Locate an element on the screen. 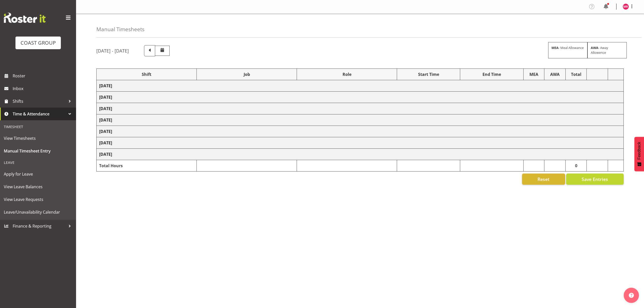 The width and height of the screenshot is (644, 308). img: help-xxl-2.png is located at coordinates (632, 295).